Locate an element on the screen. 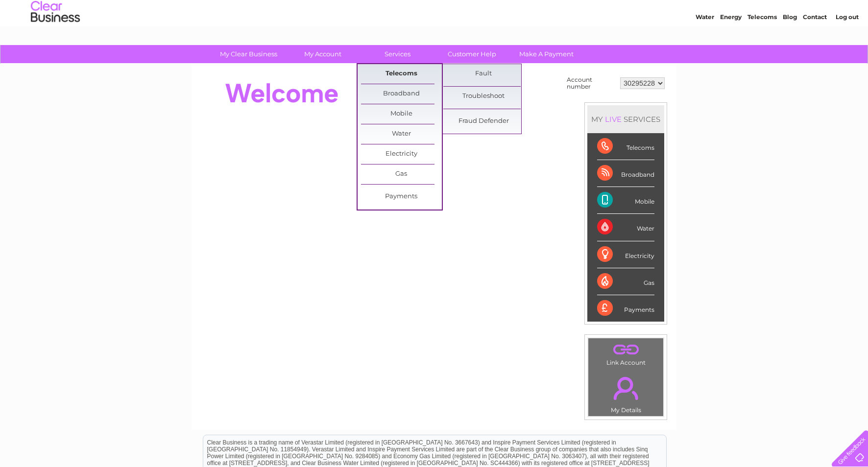 The height and width of the screenshot is (467, 868). a: Fault is located at coordinates (484, 74).